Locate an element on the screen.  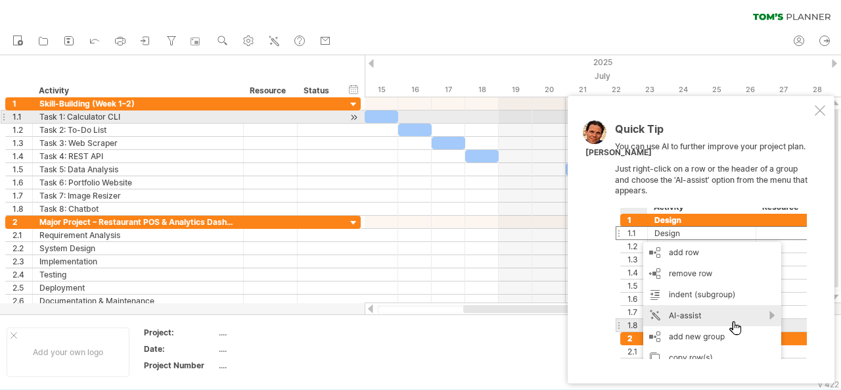
div: Deployment is located at coordinates (138, 287).